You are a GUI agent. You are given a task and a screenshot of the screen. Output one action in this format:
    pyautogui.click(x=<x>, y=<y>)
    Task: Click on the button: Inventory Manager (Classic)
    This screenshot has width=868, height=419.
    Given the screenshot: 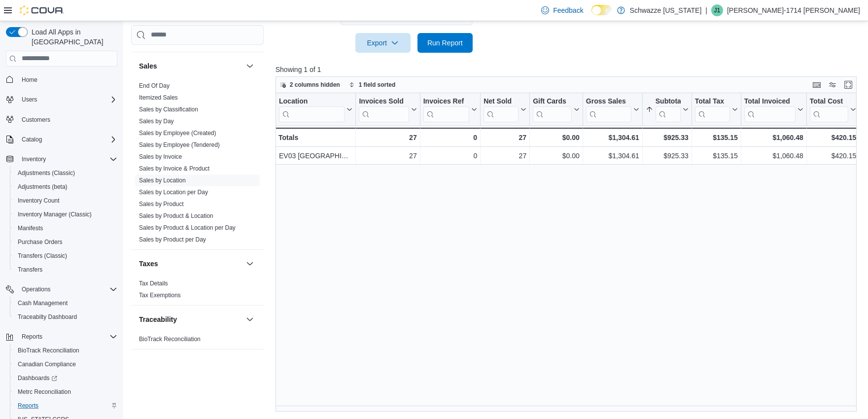 What is the action you would take?
    pyautogui.click(x=65, y=214)
    